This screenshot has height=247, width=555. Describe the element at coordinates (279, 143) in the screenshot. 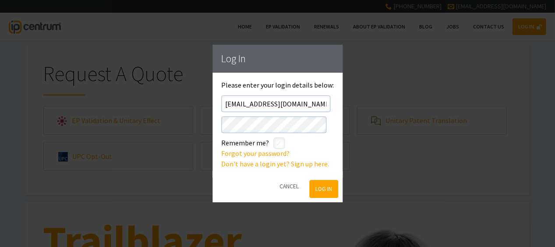

I see `label: styled-checkbox` at that location.